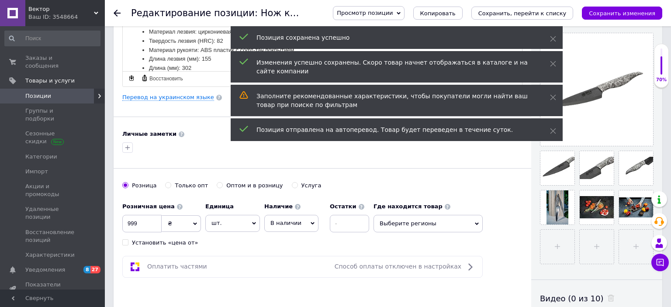 This screenshot has height=307, width=671. I want to click on li: Материал лезвия: циркониевая керамика, so click(200, 70).